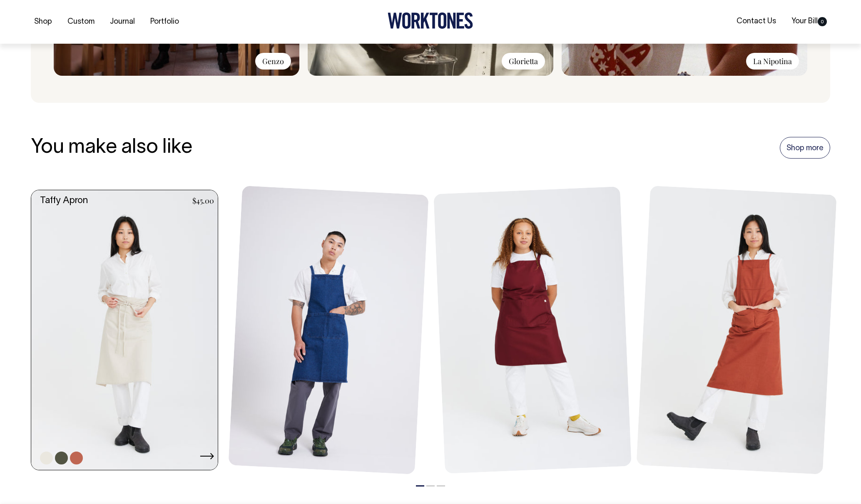  Describe the element at coordinates (80, 22) in the screenshot. I see `a: Custom` at that location.